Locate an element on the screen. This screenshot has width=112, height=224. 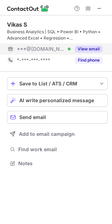
button: Find work email is located at coordinates (57, 149).